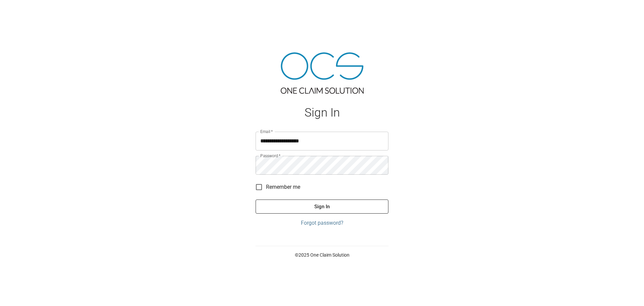 The image size is (644, 306). Describe the element at coordinates (322, 255) in the screenshot. I see `p: © 2025 One Claim Solution` at that location.